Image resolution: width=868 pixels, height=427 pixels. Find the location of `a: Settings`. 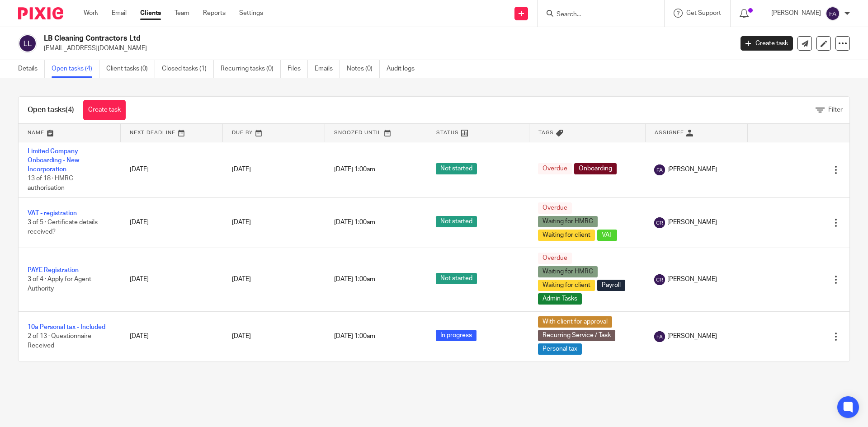

a: Settings is located at coordinates (251, 13).